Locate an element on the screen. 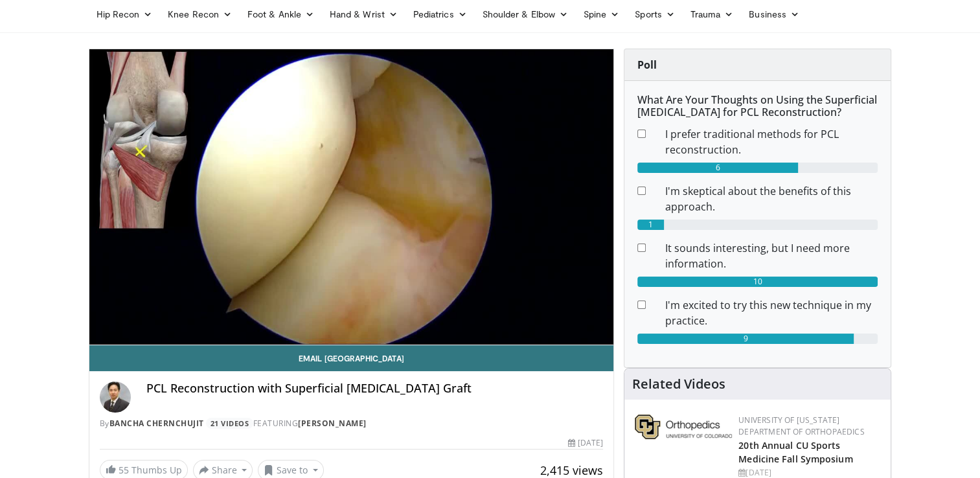 Image resolution: width=980 pixels, height=478 pixels. dd: I prefer traditional methods for PCL reconstruction. is located at coordinates (772, 142).